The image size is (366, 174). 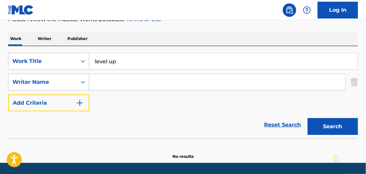 I want to click on p: Writer, so click(x=44, y=39).